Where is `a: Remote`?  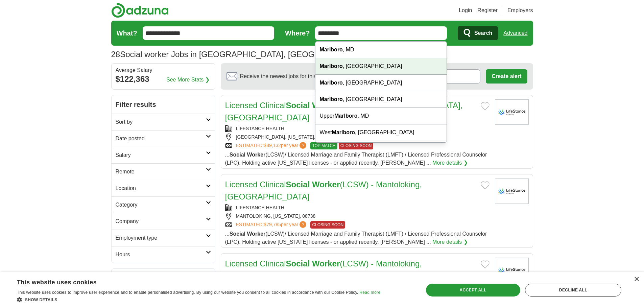 a: Remote is located at coordinates (163, 172).